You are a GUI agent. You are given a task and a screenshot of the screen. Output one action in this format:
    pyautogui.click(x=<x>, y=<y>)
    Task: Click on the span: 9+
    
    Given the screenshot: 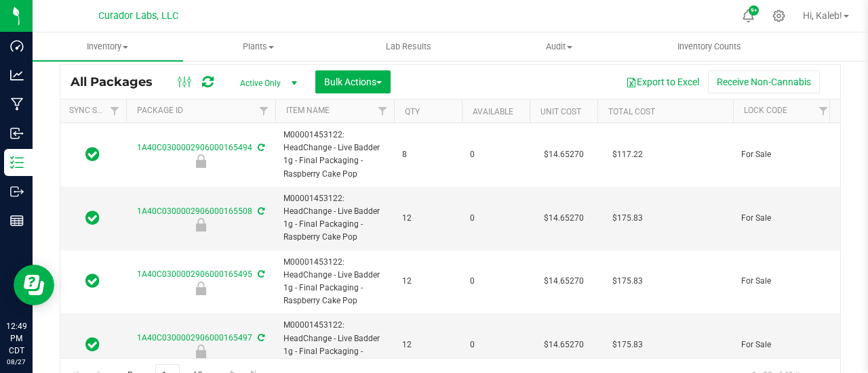 What is the action you would take?
    pyautogui.click(x=754, y=11)
    